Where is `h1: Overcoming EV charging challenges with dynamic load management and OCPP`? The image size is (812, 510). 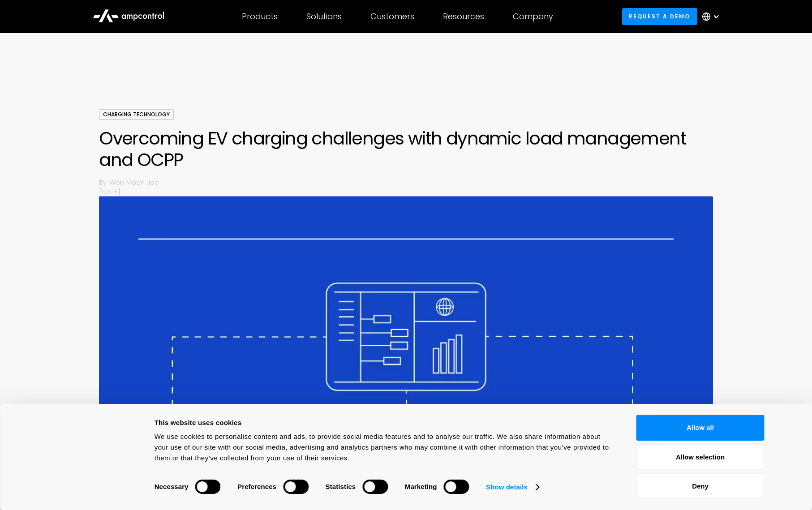 h1: Overcoming EV charging challenges with dynamic load management and OCPP is located at coordinates (406, 149).